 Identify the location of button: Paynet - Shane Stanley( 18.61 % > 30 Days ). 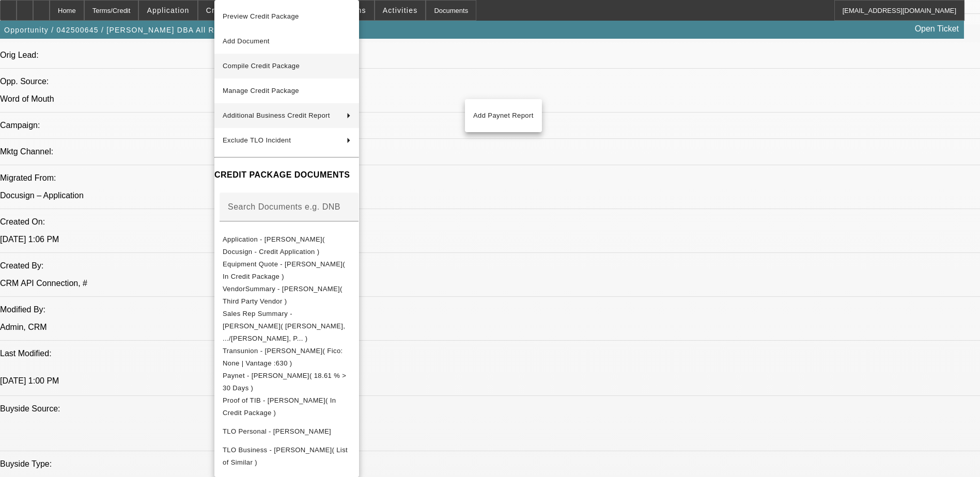
(286, 382).